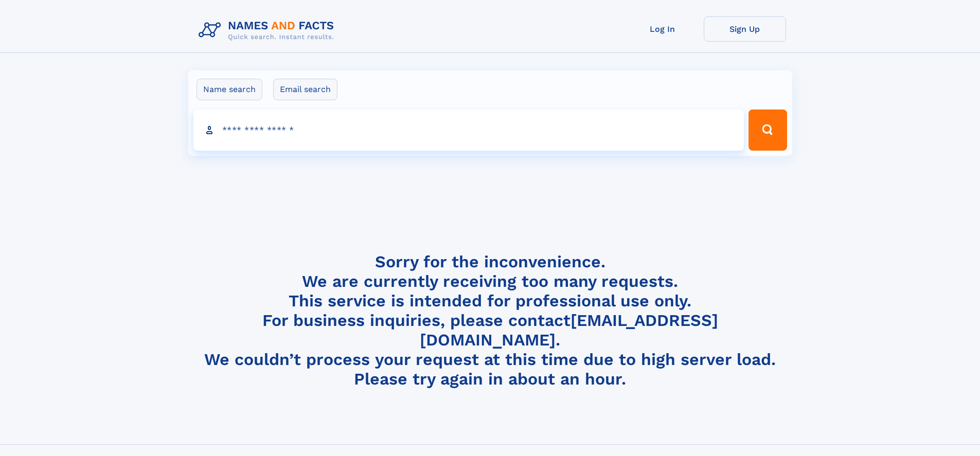 The width and height of the screenshot is (980, 456). What do you see at coordinates (469, 131) in the screenshot?
I see `input: search input` at bounding box center [469, 131].